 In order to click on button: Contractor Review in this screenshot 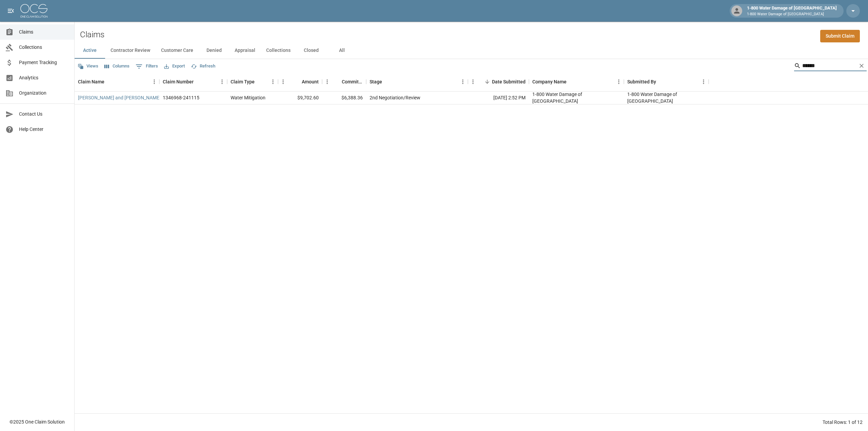, I will do `click(130, 51)`.